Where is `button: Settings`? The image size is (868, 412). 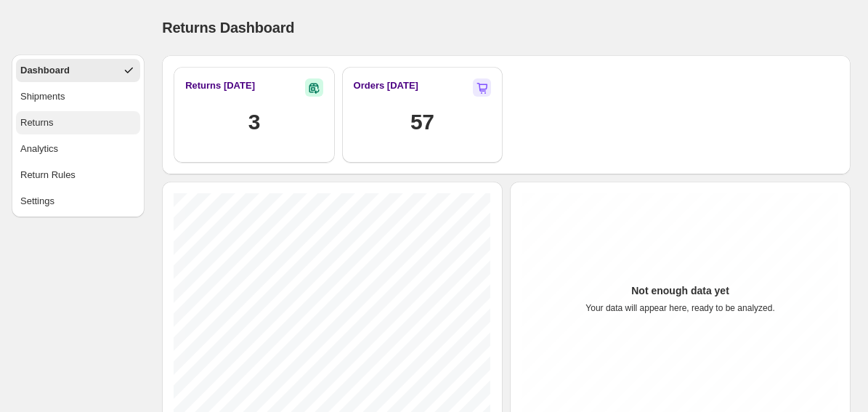
button: Settings is located at coordinates (78, 201).